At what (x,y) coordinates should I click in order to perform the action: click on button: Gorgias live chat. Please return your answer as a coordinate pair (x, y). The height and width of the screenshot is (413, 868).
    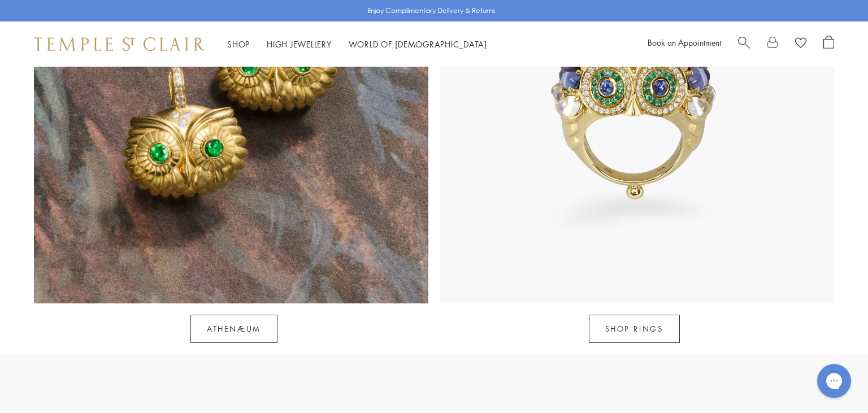
    Looking at the image, I should click on (23, 21).